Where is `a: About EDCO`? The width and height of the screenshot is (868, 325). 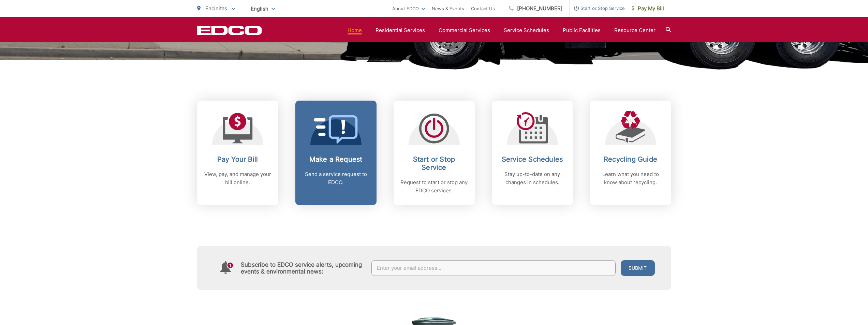 a: About EDCO is located at coordinates (408, 8).